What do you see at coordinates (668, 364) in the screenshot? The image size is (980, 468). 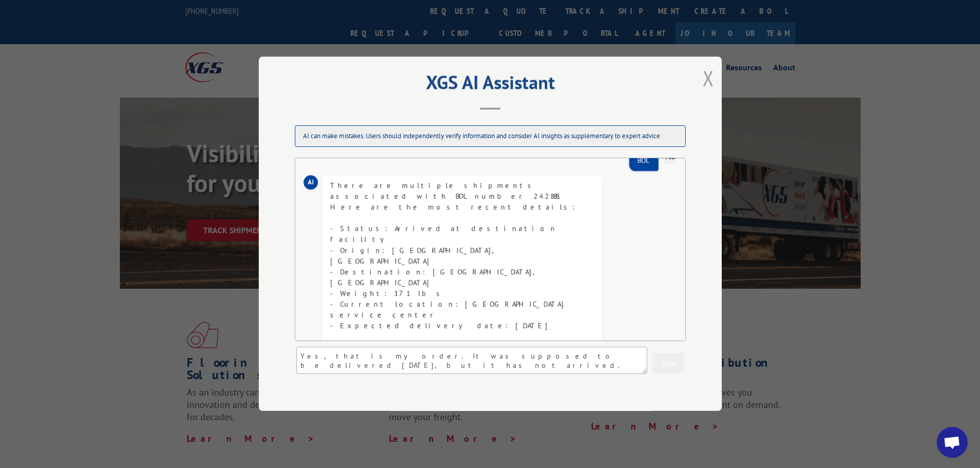 I see `button: Send` at bounding box center [668, 364].